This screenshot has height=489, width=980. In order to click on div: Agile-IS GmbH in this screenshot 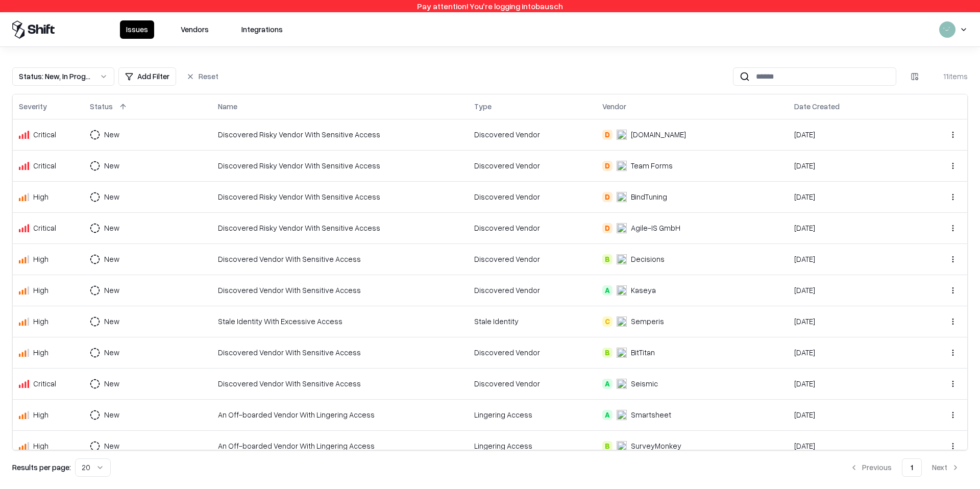, I will do `click(656, 228)`.